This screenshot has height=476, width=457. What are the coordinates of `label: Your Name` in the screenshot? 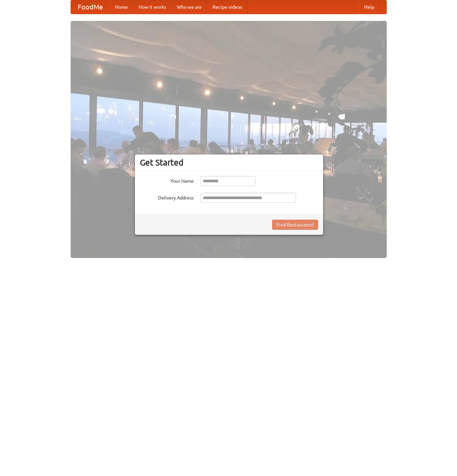 It's located at (167, 180).